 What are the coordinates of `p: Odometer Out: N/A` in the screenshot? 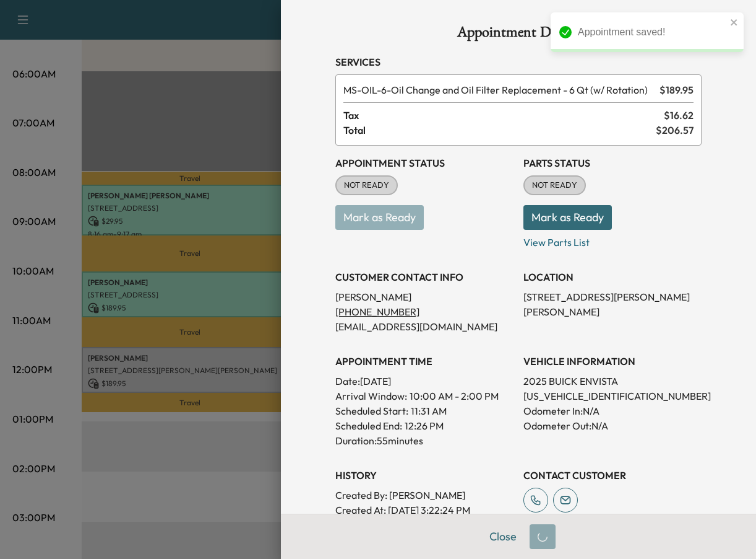 It's located at (613, 426).